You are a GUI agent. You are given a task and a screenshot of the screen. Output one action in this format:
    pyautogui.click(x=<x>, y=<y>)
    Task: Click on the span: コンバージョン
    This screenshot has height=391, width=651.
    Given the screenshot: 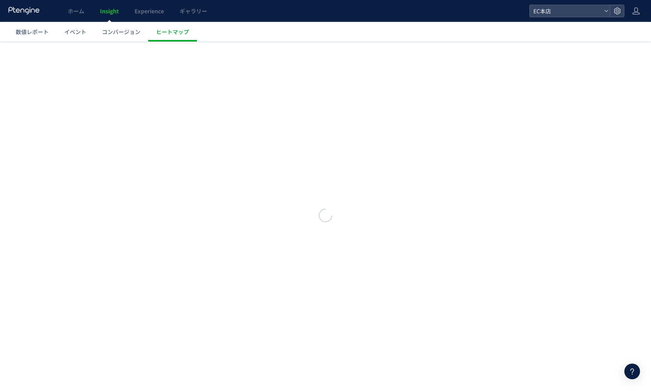 What is the action you would take?
    pyautogui.click(x=121, y=32)
    